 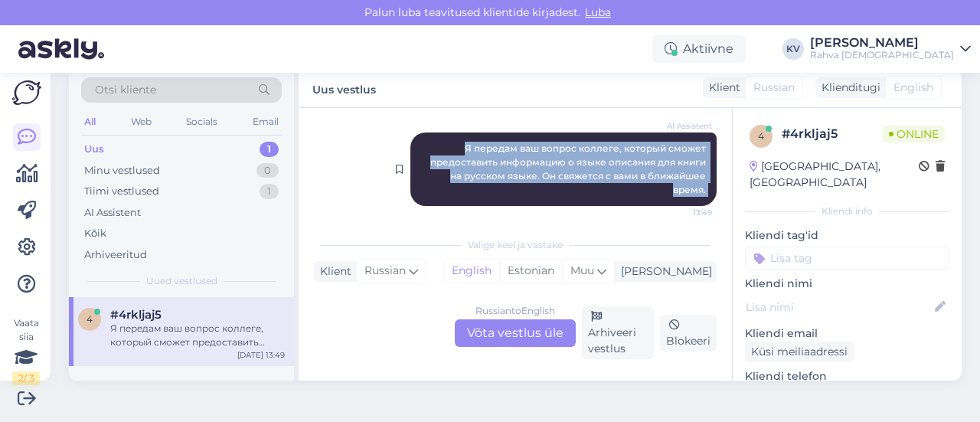 What do you see at coordinates (26, 378) in the screenshot?
I see `div: 2 / 3` at bounding box center [26, 378].